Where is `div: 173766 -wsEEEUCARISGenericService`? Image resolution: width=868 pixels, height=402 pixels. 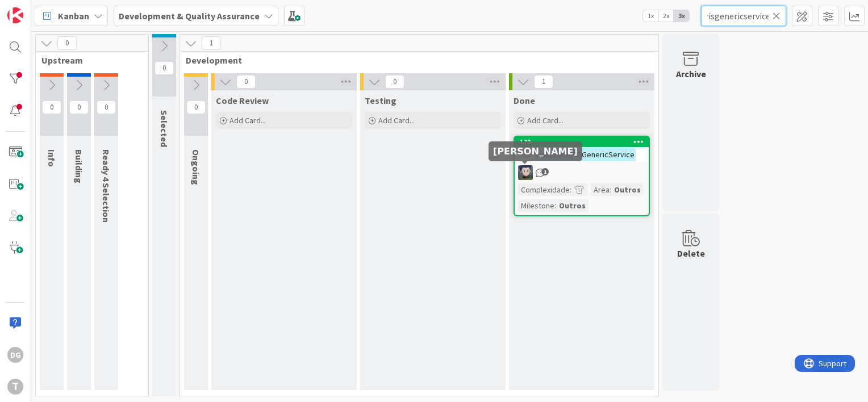 div: 173766 -wsEEEUCARISGenericService is located at coordinates (582, 149).